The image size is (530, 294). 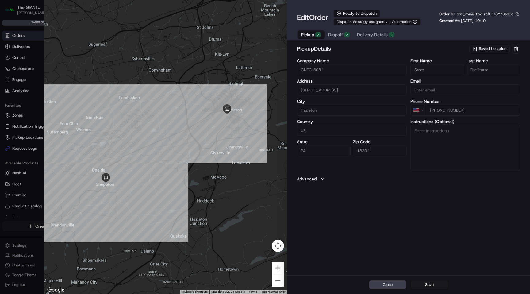 I want to click on label: Address, so click(x=352, y=81).